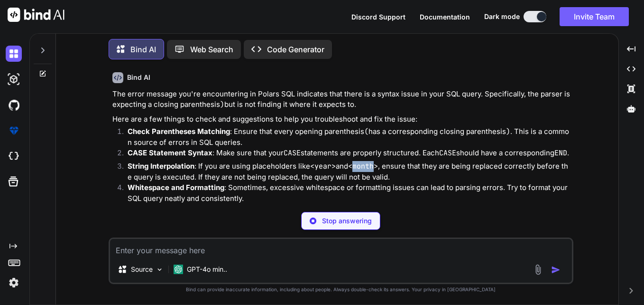 The image size is (644, 305). What do you see at coordinates (14, 54) in the screenshot?
I see `img: darkChat` at bounding box center [14, 54].